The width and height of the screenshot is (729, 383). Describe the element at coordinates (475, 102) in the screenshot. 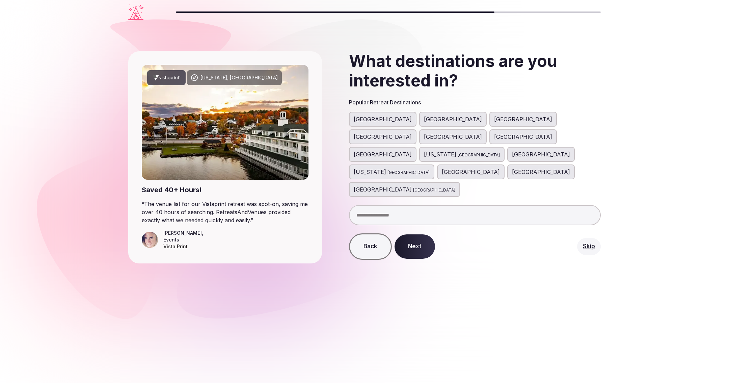

I see `h3: Popular Retreat Destinations` at that location.